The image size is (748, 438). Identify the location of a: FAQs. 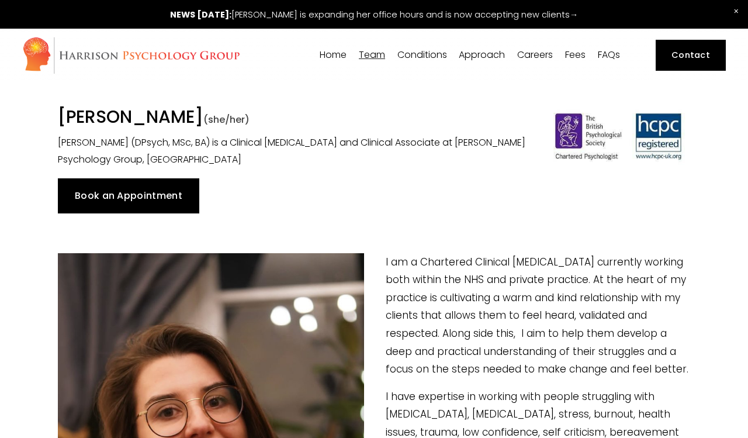
(609, 55).